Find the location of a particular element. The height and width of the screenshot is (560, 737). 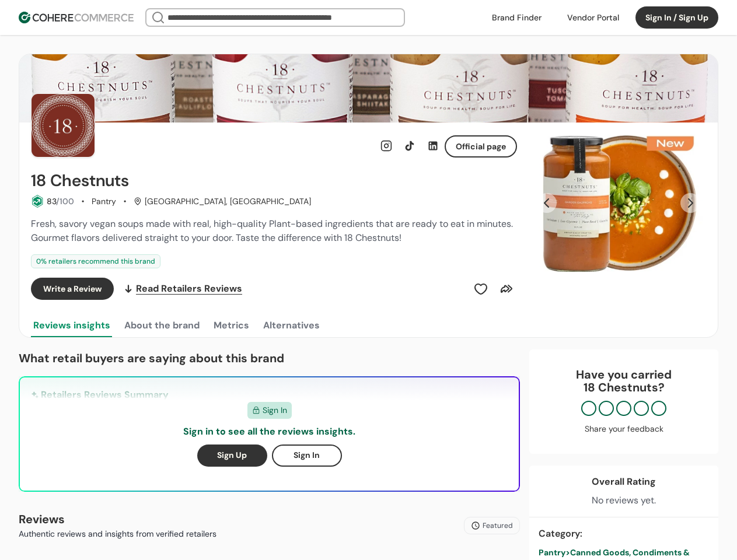

b: Reviews is located at coordinates (41, 519).